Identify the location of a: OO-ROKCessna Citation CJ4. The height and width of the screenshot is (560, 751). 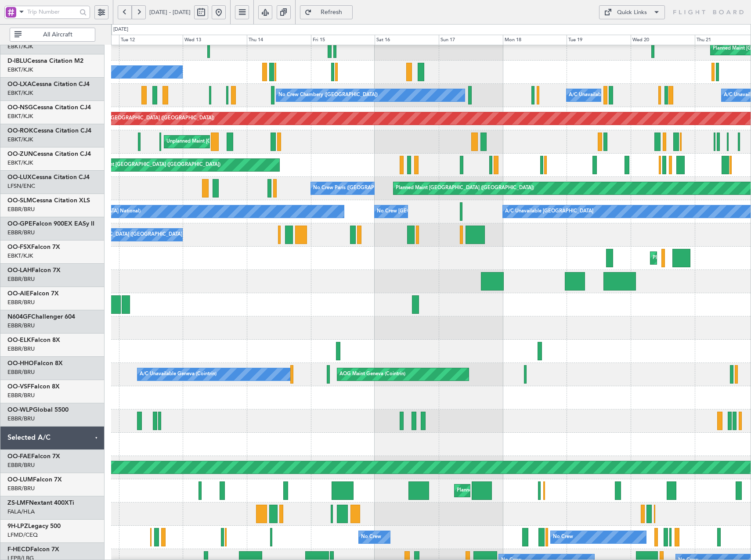
(49, 131).